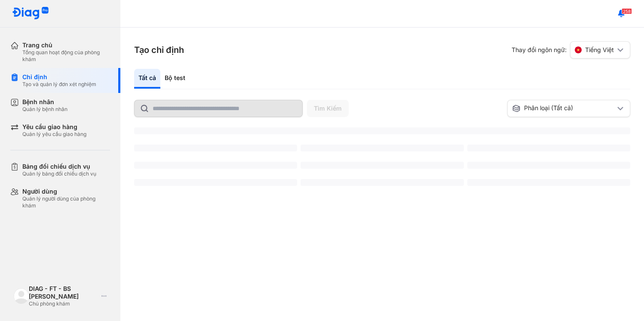  Describe the element at coordinates (66, 45) in the screenshot. I see `div: Trang chủ` at that location.